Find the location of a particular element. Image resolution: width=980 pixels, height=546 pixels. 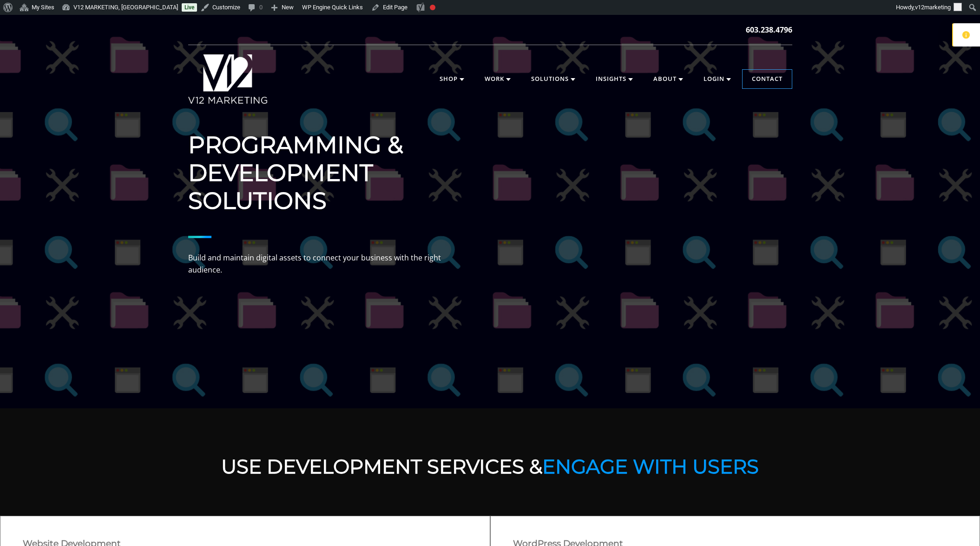

h1: Programming & Development Solutions is located at coordinates (328, 173).